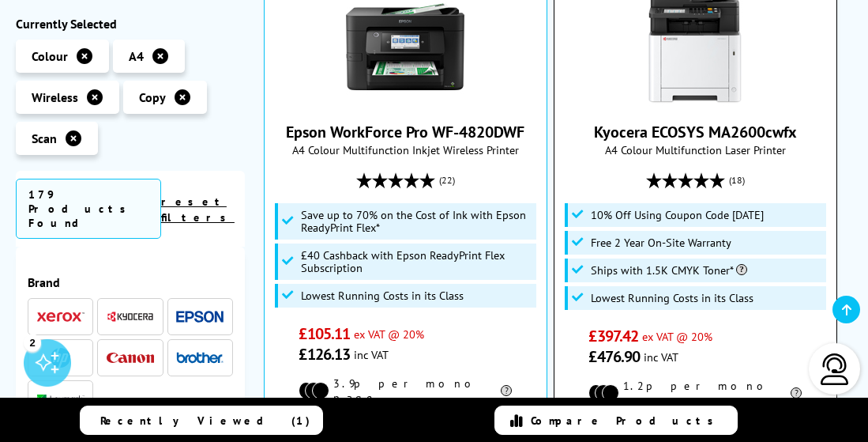 The height and width of the screenshot is (442, 868). What do you see at coordinates (416, 262) in the screenshot?
I see `span: £40 Cashback with Epson ReadyPrint Flex Subscription` at bounding box center [416, 262].